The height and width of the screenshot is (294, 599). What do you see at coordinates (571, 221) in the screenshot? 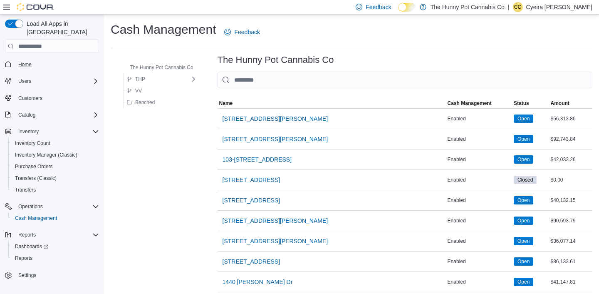
I see `div: $90,593.79` at bounding box center [571, 221].